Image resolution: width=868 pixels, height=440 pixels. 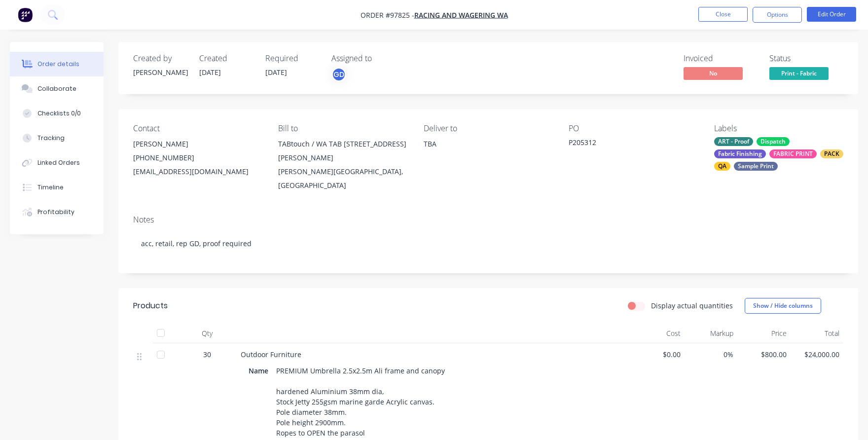 I want to click on div: Tracking, so click(x=51, y=138).